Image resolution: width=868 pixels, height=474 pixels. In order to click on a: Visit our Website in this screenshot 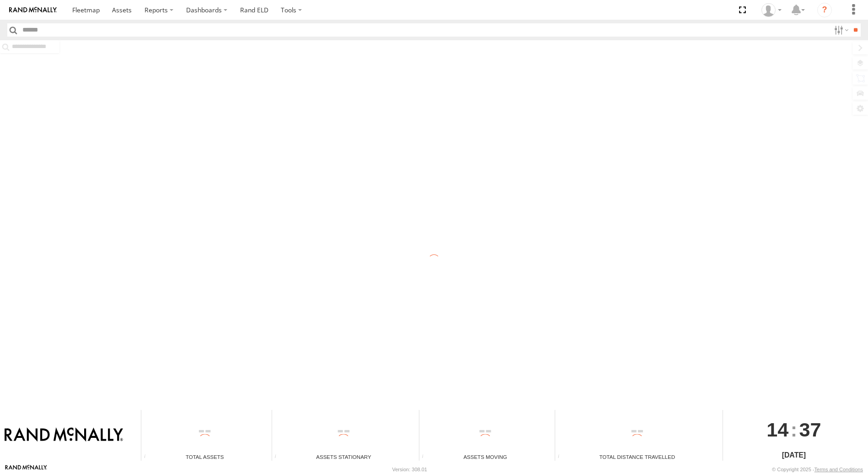, I will do `click(26, 469)`.